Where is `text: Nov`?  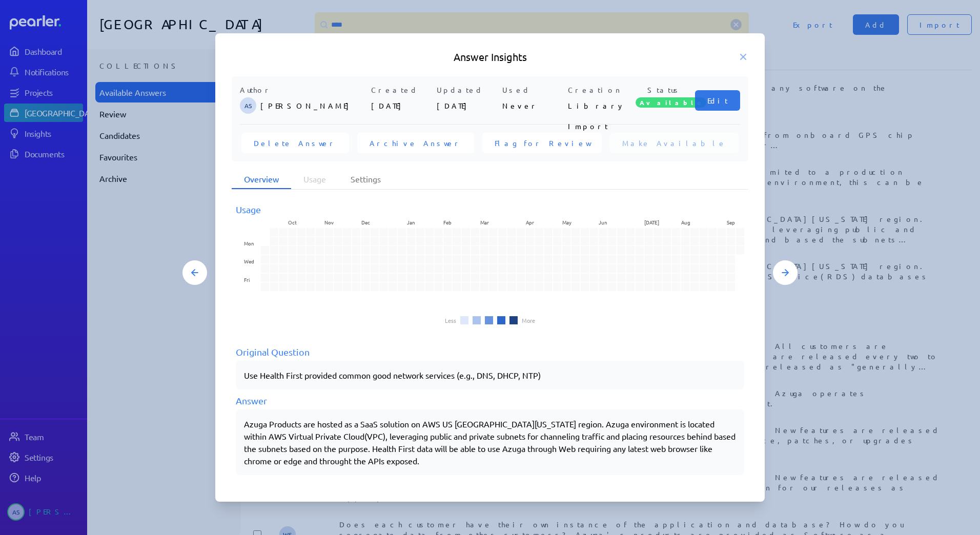 text: Nov is located at coordinates (329, 222).